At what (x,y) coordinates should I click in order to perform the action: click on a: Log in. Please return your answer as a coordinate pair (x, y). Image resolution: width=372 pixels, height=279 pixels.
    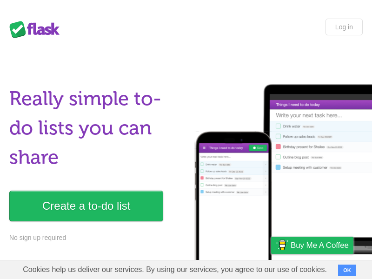
    Looking at the image, I should click on (344, 27).